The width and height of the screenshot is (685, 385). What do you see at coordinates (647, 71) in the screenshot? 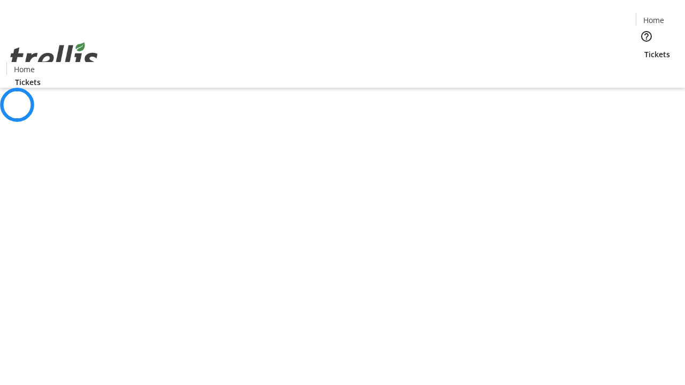
I see `button: Cart` at bounding box center [647, 71].